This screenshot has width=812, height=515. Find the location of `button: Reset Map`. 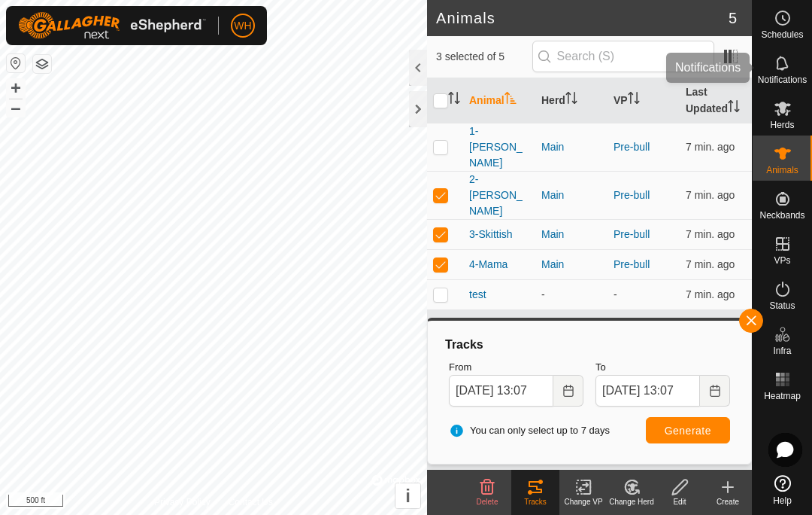

button: Reset Map is located at coordinates (16, 63).